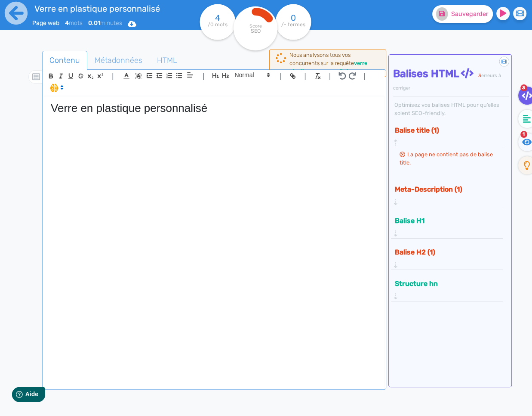 The width and height of the screenshot is (532, 416). I want to click on div: Balise H2 (1), so click(447, 257).